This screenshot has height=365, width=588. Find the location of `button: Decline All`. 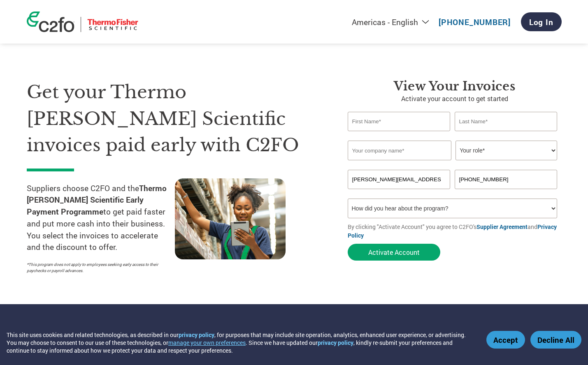

button: Decline All is located at coordinates (556, 340).